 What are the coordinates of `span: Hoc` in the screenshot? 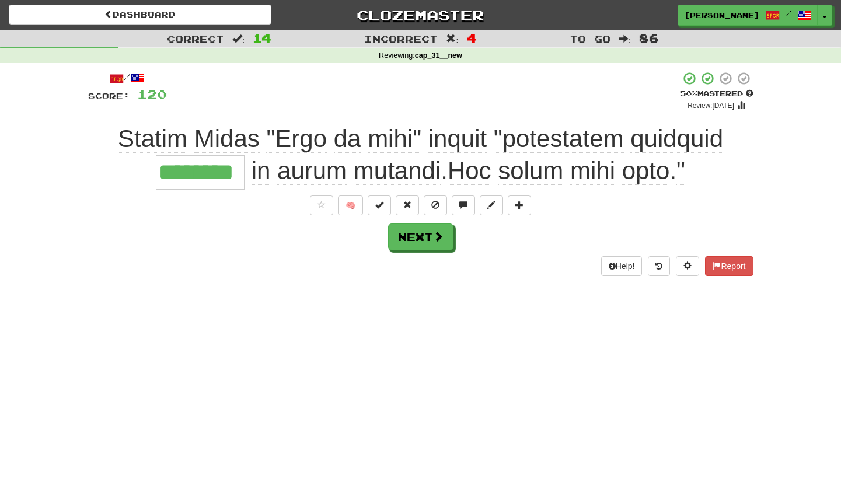 It's located at (469, 171).